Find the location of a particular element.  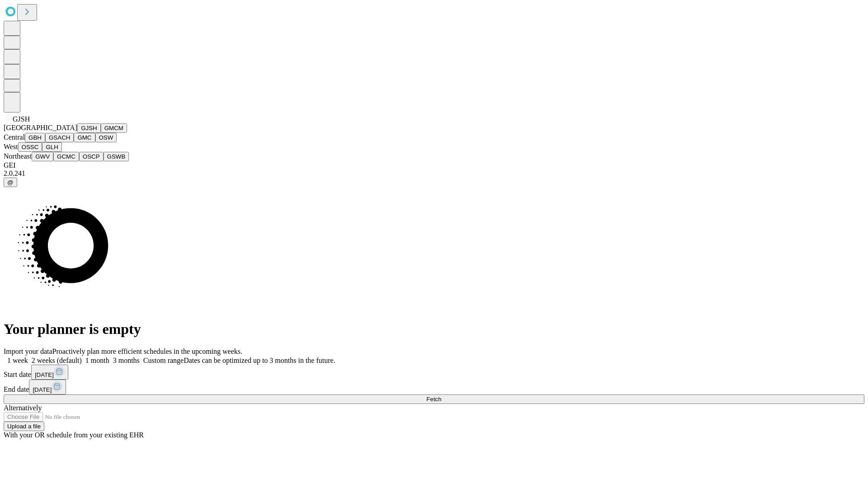

span: 1 month is located at coordinates (97, 360).